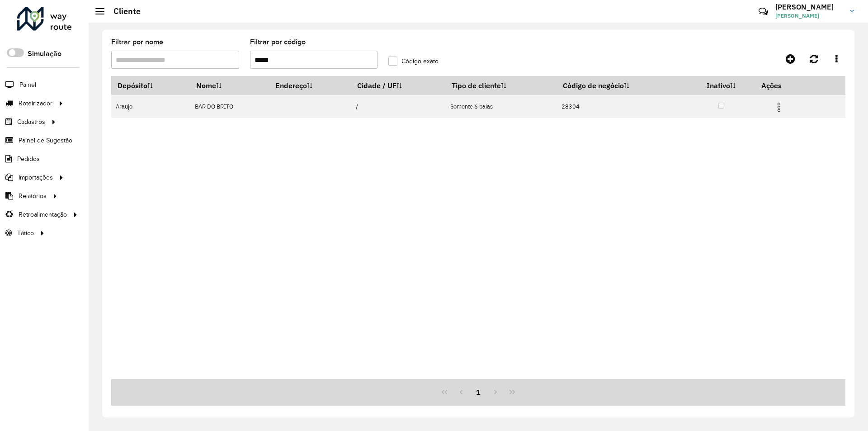  I want to click on th: Depósito, so click(151, 86).